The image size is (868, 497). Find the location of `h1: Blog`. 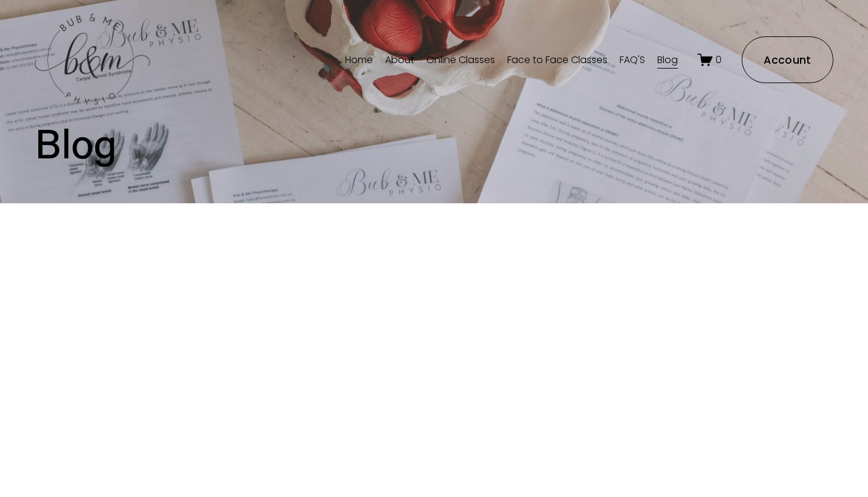

h1: Blog is located at coordinates (434, 143).